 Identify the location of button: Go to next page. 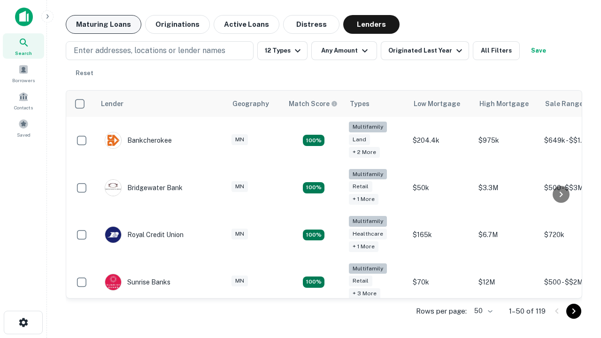
(573, 311).